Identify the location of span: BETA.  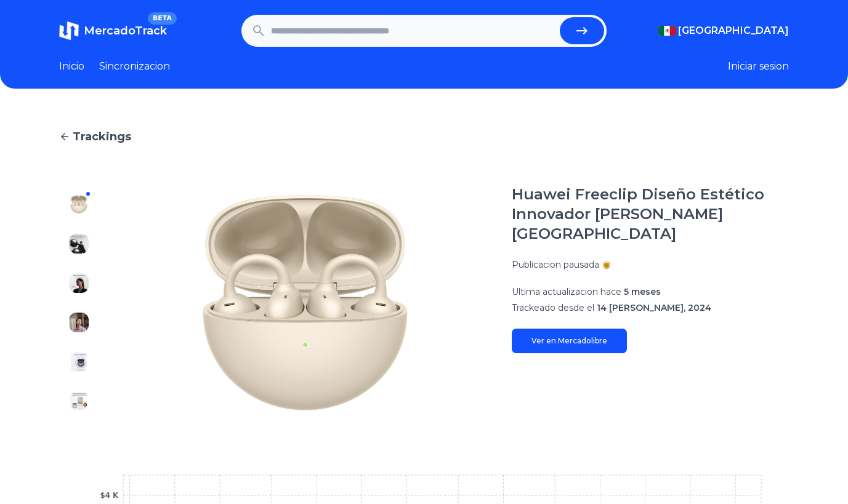
(162, 19).